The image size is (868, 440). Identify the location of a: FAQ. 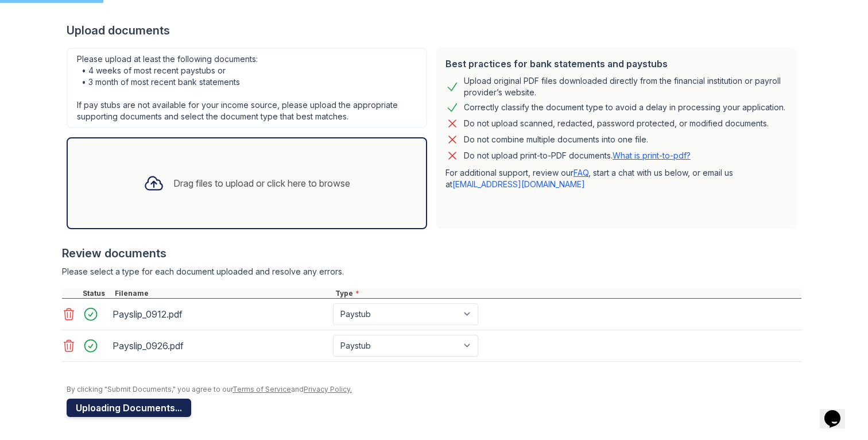
(581, 172).